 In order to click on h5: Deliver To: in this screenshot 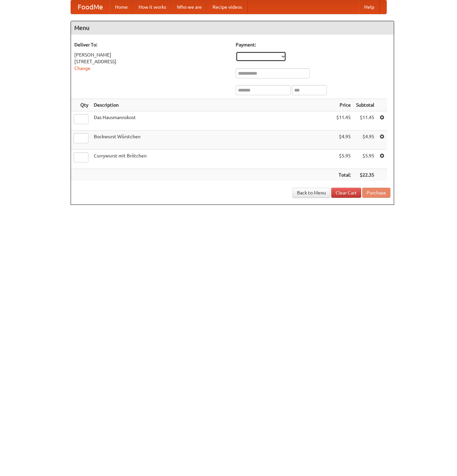, I will do `click(152, 45)`.